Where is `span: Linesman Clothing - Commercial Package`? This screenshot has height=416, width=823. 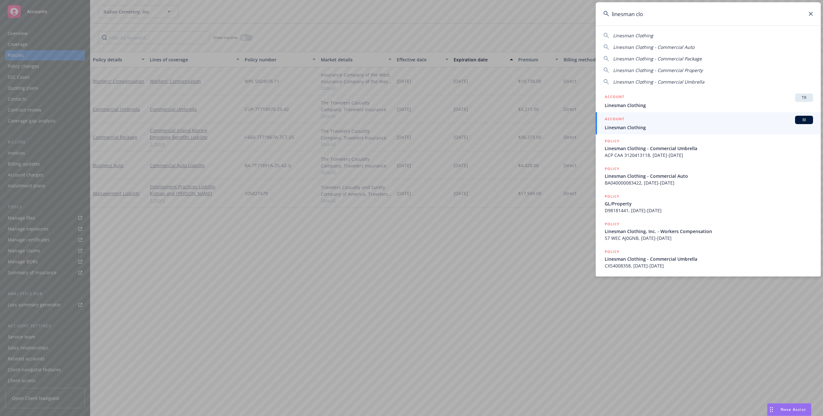 span: Linesman Clothing - Commercial Package is located at coordinates (657, 58).